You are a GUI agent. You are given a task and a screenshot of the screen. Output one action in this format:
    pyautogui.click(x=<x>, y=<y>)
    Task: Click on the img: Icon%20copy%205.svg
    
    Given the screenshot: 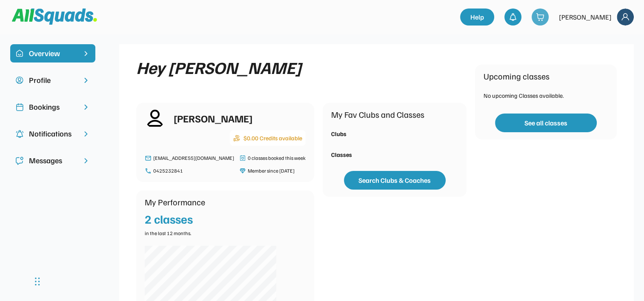 What is the action you would take?
    pyautogui.click(x=20, y=161)
    